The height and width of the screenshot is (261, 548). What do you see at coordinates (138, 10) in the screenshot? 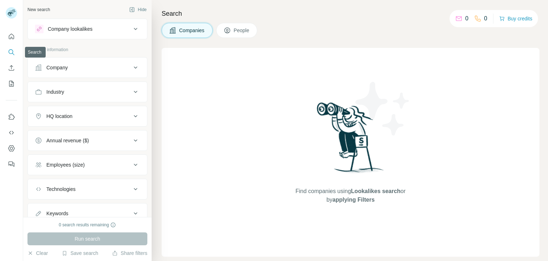
I see `button: Hide` at bounding box center [138, 10].